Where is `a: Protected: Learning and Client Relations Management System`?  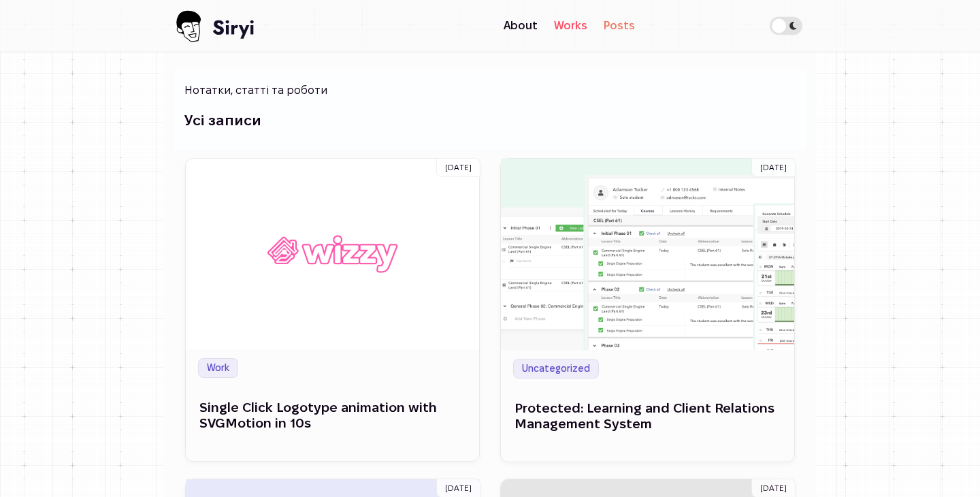
a: Protected: Learning and Client Relations Management System is located at coordinates (644, 415).